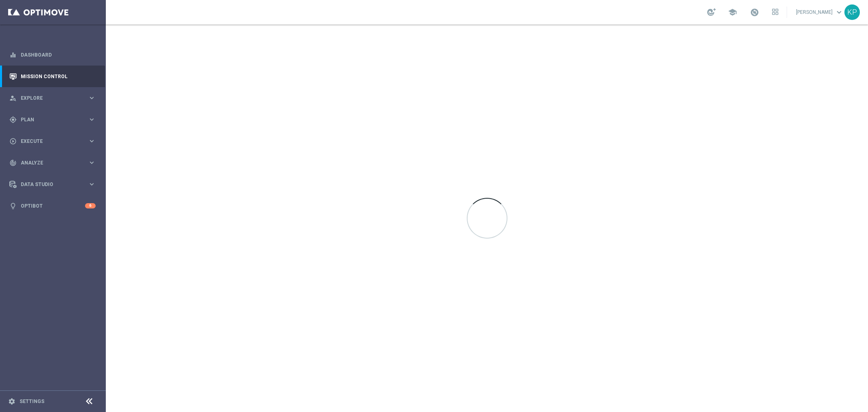  What do you see at coordinates (53, 55) in the screenshot?
I see `div: equalizer Dashboard` at bounding box center [53, 55].